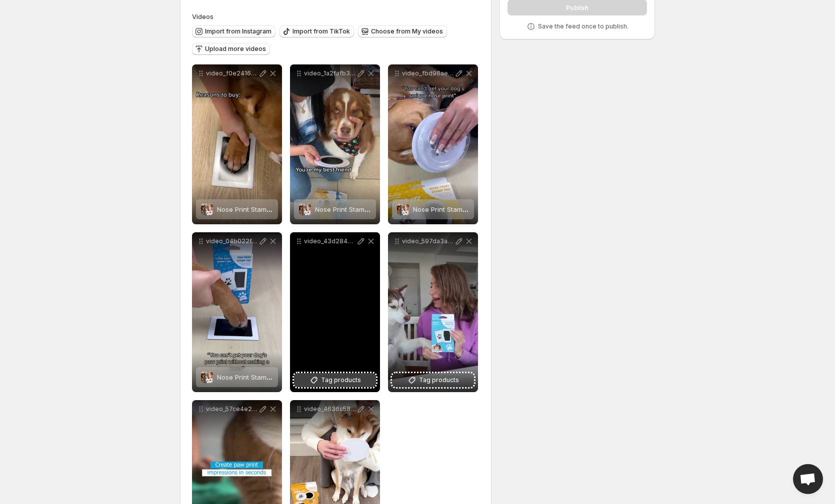 The image size is (835, 504). I want to click on button: Upload more videos, so click(231, 49).